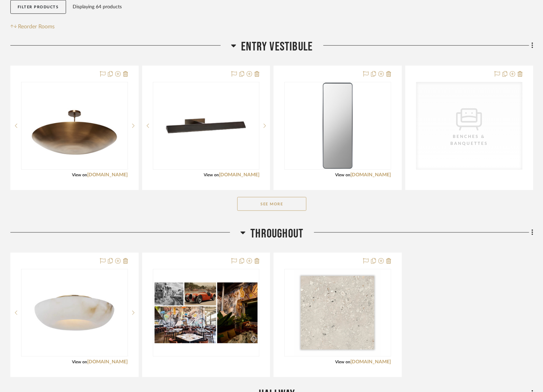 The width and height of the screenshot is (543, 392). I want to click on img: Terazzo - Taupe, so click(337, 313).